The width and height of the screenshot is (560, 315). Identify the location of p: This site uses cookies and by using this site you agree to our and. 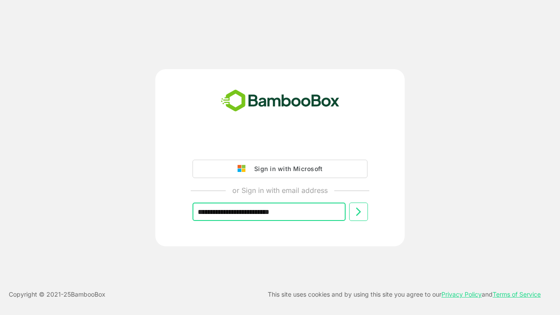
(404, 294).